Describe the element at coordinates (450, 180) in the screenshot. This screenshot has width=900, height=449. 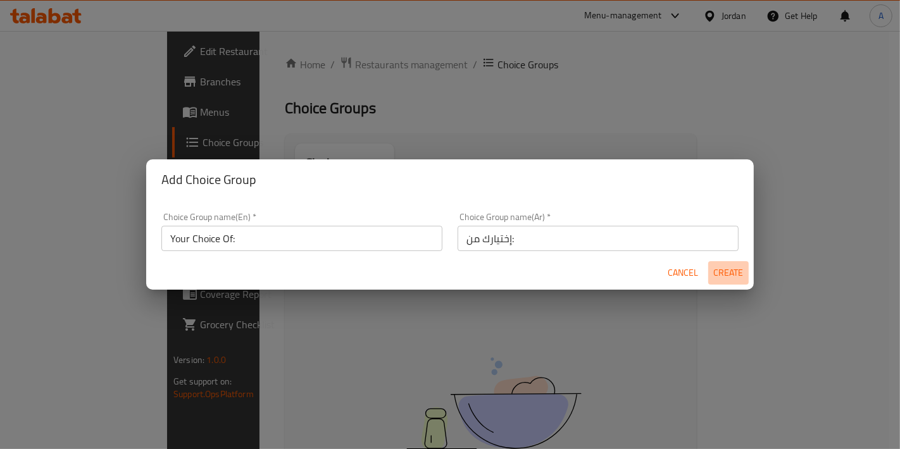
I see `h2: Add Choice Group` at that location.